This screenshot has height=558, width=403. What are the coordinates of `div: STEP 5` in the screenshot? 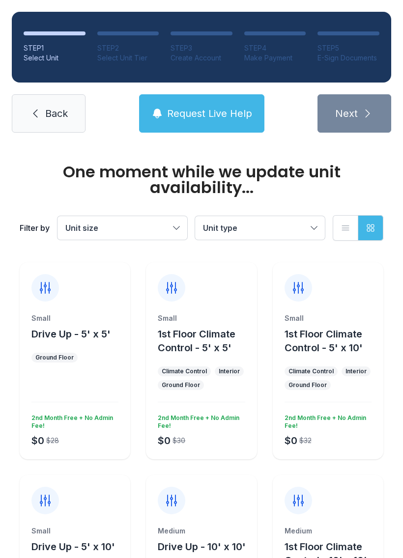 It's located at (348, 48).